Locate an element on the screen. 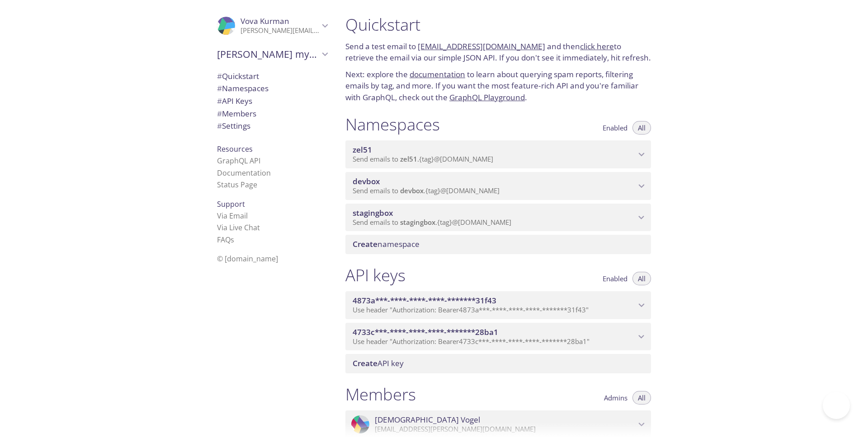  div: stagingbox namespace is located at coordinates (499, 218).